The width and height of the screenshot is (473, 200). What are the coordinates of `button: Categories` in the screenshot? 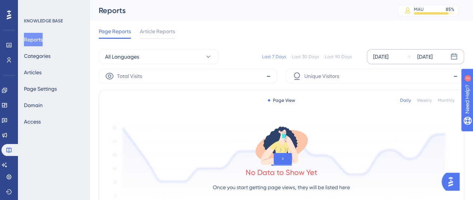 It's located at (37, 56).